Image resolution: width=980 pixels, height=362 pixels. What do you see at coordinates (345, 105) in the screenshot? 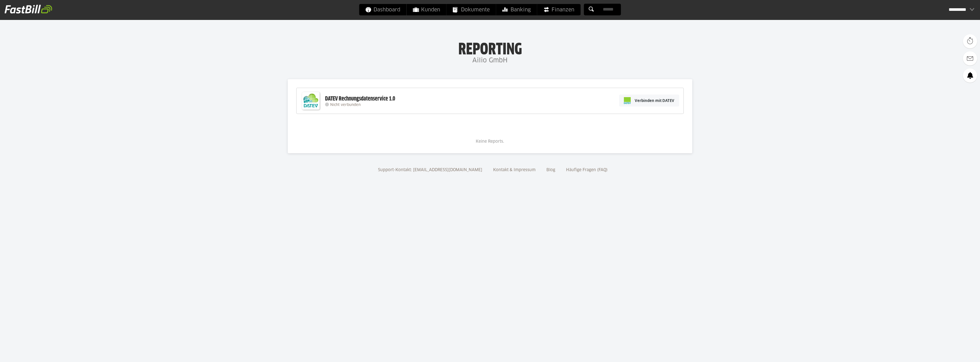
I see `span: Nicht verbunden` at bounding box center [345, 105].